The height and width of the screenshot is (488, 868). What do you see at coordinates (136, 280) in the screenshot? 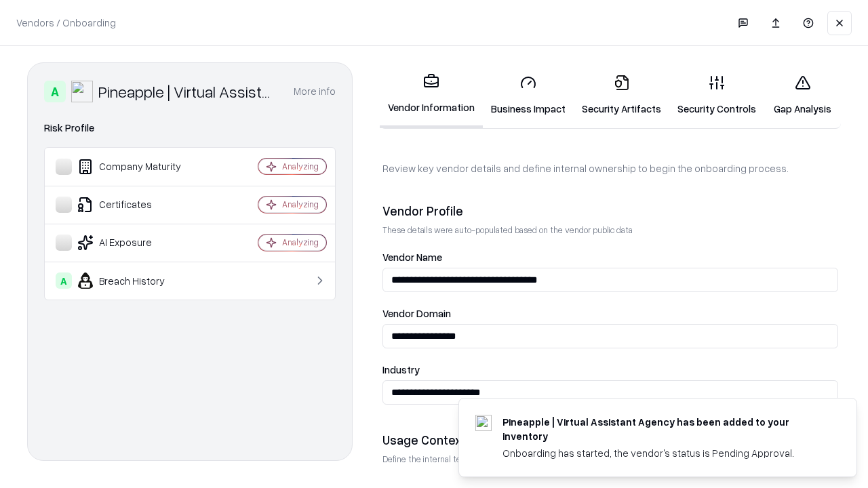
I see `div: Breach History` at bounding box center [136, 280].